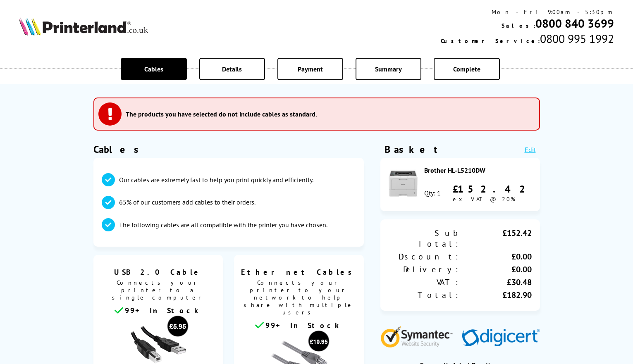 The height and width of the screenshot is (364, 633). What do you see at coordinates (527, 12) in the screenshot?
I see `div: Mon - Fri 9:00am - 5:30pm` at bounding box center [527, 12].